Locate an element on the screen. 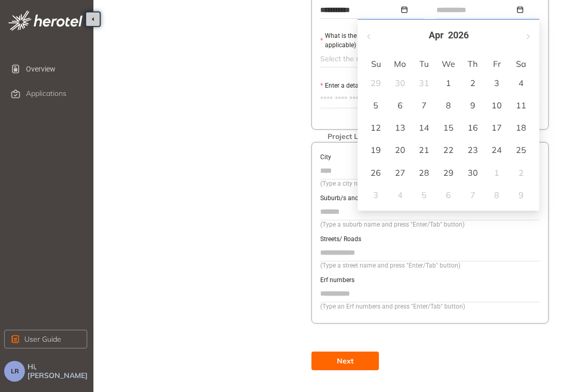  td: 2026-04-13 is located at coordinates (400, 128).